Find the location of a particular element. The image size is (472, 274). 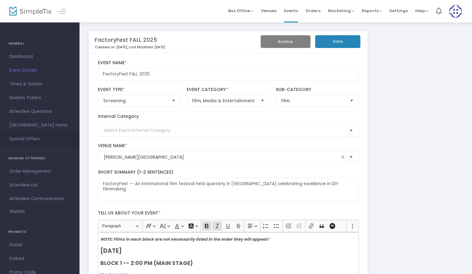

strong: NOTE: Films in each block are not necessarily listed in the order they will appear! is located at coordinates (185, 239).